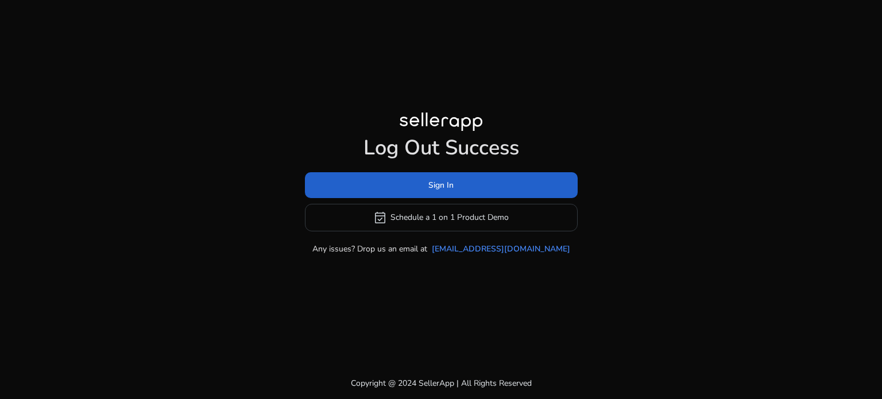 The width and height of the screenshot is (882, 399). What do you see at coordinates (441, 148) in the screenshot?
I see `h1: Log Out Success` at bounding box center [441, 148].